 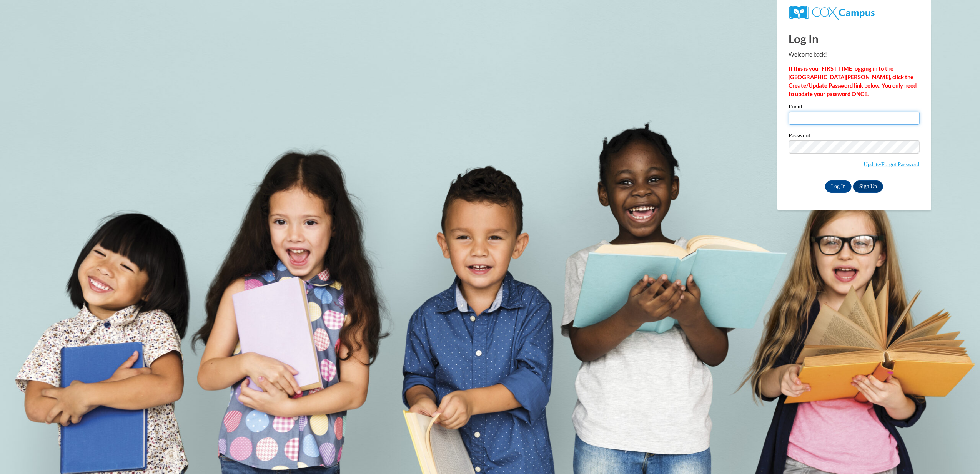 I want to click on input: Log In, so click(x=838, y=186).